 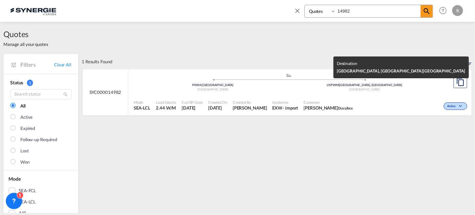 I want to click on span: Duvaltex, so click(x=345, y=108).